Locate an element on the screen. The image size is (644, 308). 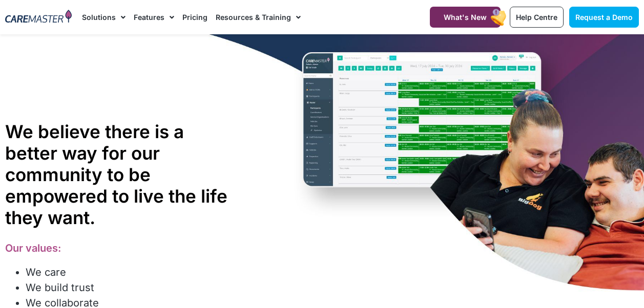
a: Help Centre is located at coordinates (536, 17).